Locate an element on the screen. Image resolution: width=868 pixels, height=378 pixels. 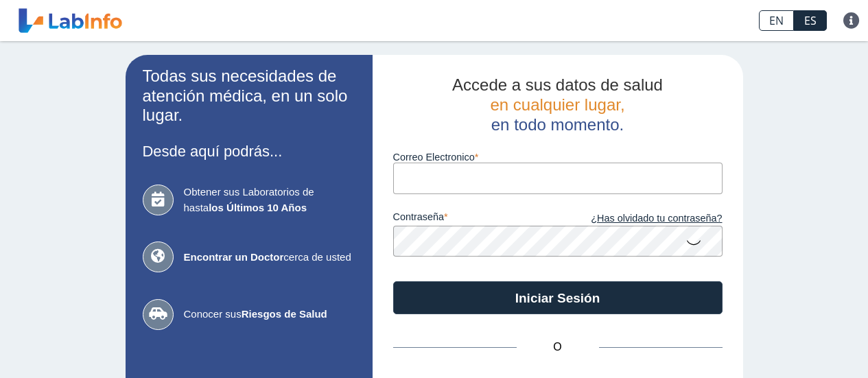
h3: Desde aquí podrás... is located at coordinates (249, 151).